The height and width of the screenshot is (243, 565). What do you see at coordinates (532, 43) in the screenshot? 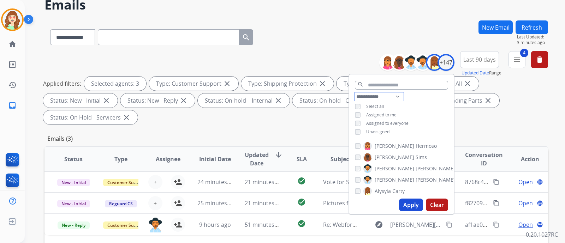
I see `span: 3 minutes ago` at bounding box center [532, 43].